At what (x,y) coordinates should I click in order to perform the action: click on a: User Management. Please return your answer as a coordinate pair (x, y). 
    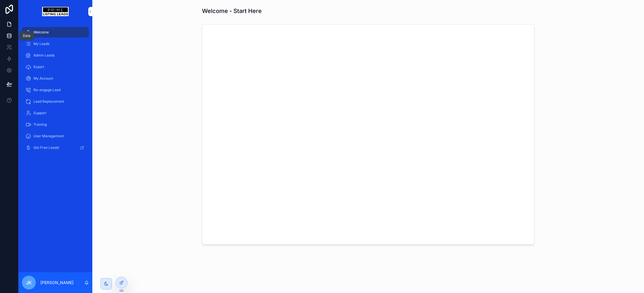
    Looking at the image, I should click on (55, 136).